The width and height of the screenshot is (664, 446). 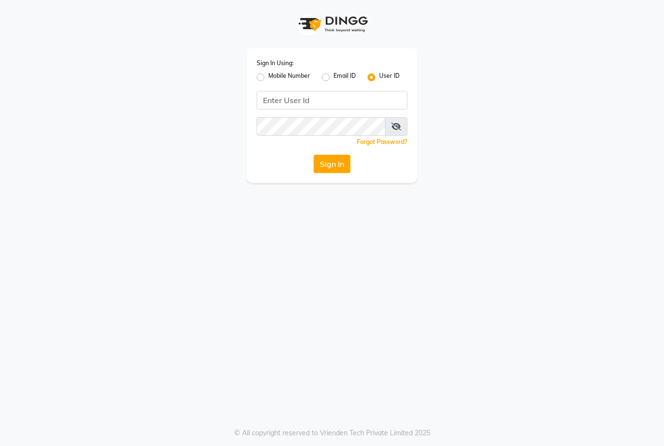 I want to click on img: logo1.svg, so click(x=332, y=24).